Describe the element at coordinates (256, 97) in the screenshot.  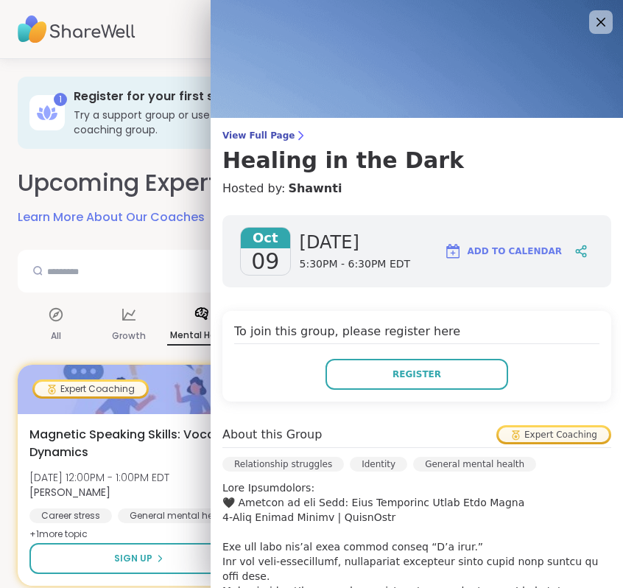
I see `h3: Register for your first support group` at that location.